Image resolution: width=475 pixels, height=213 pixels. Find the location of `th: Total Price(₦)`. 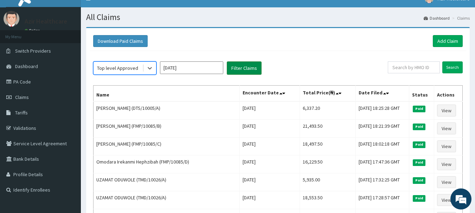

th: Total Price(₦) is located at coordinates (328, 94).